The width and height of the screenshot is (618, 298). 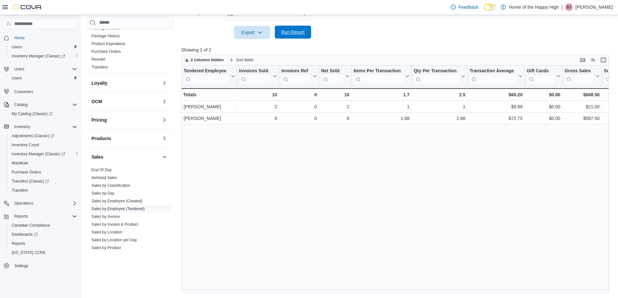 I want to click on span: Settings, so click(x=21, y=266).